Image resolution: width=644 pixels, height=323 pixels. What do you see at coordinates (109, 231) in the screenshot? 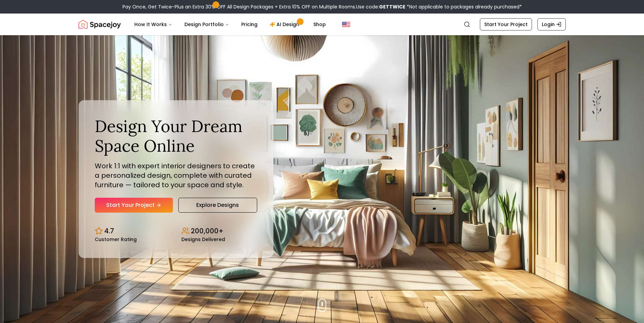
I see `p: 4.7` at bounding box center [109, 231].